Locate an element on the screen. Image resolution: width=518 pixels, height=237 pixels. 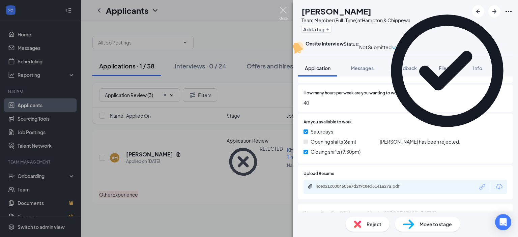
div: Status : is located at coordinates (351, 47).